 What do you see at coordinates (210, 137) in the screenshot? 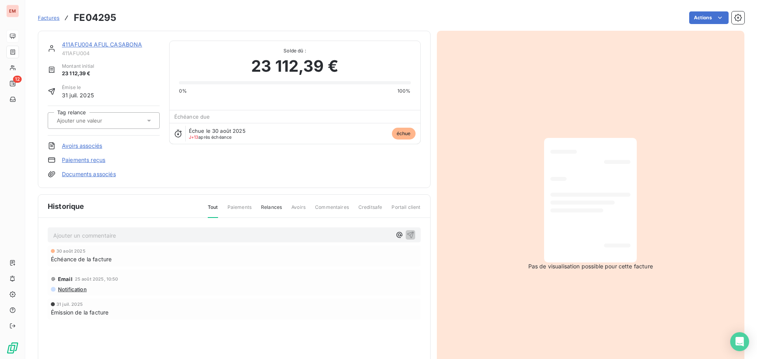
I see `span: après échéance` at bounding box center [210, 137].